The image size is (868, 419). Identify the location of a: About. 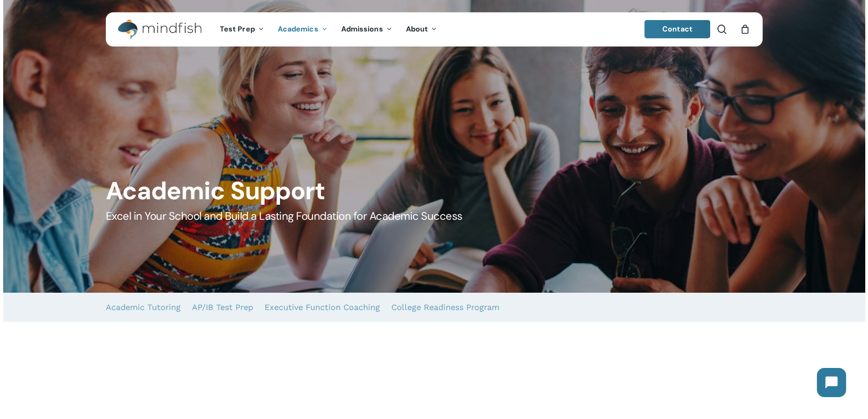
(422, 29).